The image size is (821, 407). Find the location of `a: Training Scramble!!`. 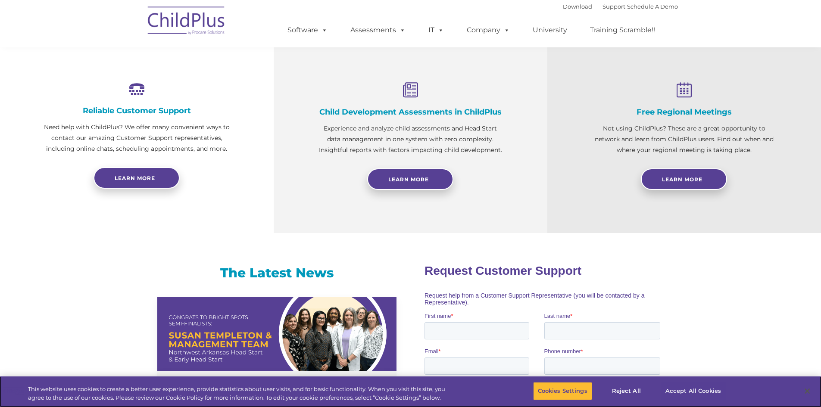

a: Training Scramble!! is located at coordinates (622, 30).